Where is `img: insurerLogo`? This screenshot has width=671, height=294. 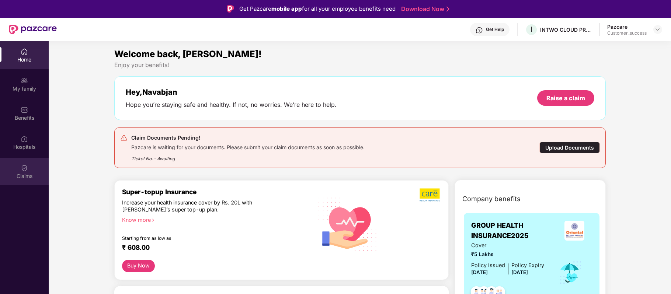
img: insurerLogo is located at coordinates (575, 231).